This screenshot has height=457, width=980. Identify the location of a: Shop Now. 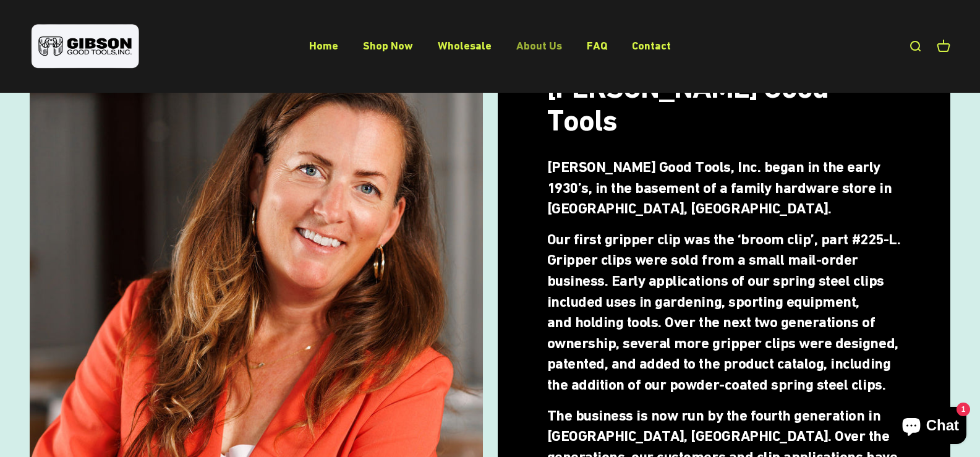
(388, 45).